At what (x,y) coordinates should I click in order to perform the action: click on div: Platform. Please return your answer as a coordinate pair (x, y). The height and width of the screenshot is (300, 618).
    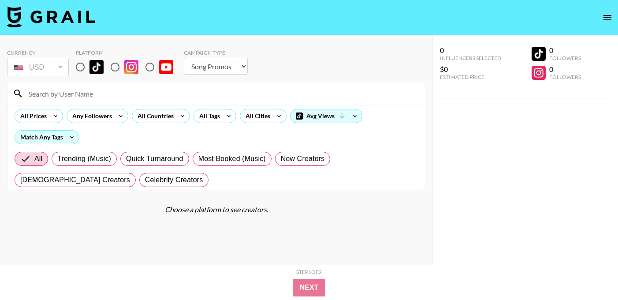
    Looking at the image, I should click on (128, 52).